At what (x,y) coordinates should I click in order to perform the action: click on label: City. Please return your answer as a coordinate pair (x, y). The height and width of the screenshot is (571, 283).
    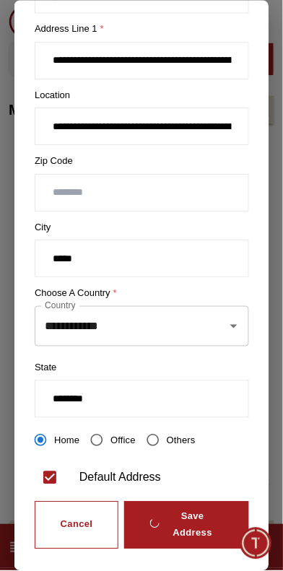
    Looking at the image, I should click on (141, 227).